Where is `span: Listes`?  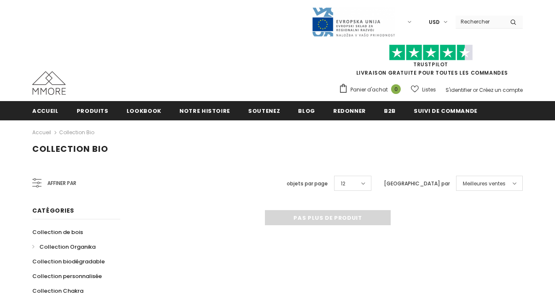
span: Listes is located at coordinates (429, 90).